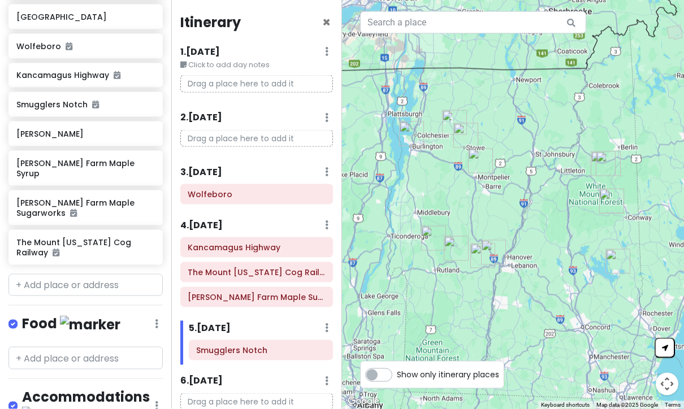  I want to click on img: marker, so click(90, 324).